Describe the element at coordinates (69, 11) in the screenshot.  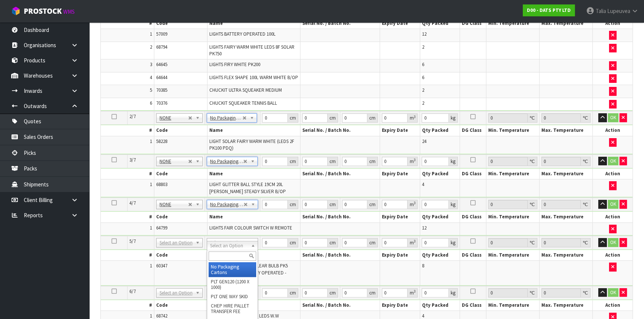
I see `small: WMS` at that location.